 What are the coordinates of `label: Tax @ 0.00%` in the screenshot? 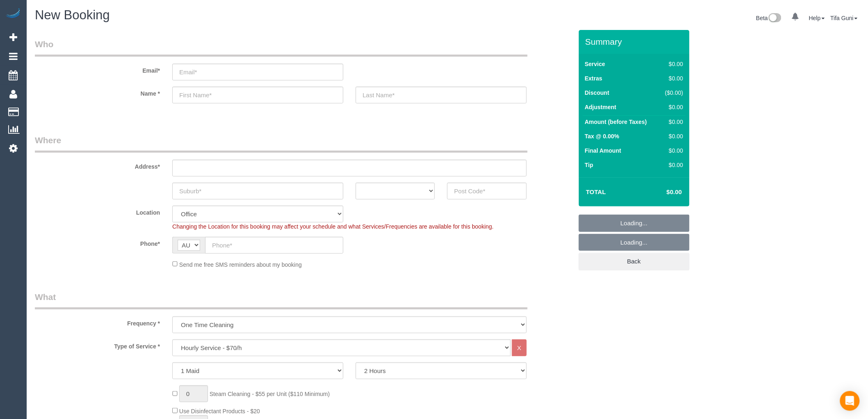 It's located at (602, 137).